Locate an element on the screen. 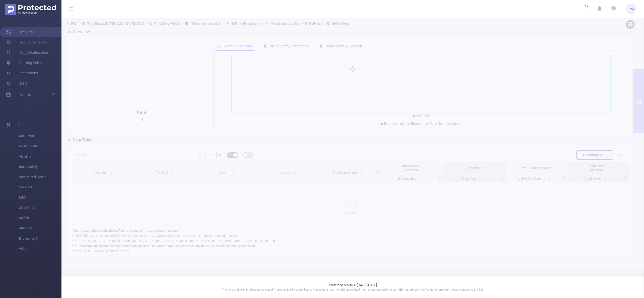 The width and height of the screenshot is (644, 298). img: Protected Media is located at coordinates (31, 9).